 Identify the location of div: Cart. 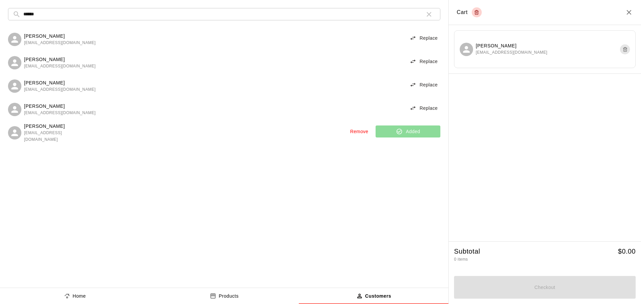
(469, 12).